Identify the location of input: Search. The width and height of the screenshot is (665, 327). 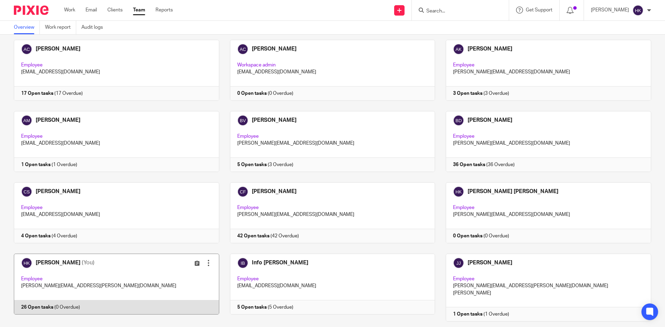
(457, 11).